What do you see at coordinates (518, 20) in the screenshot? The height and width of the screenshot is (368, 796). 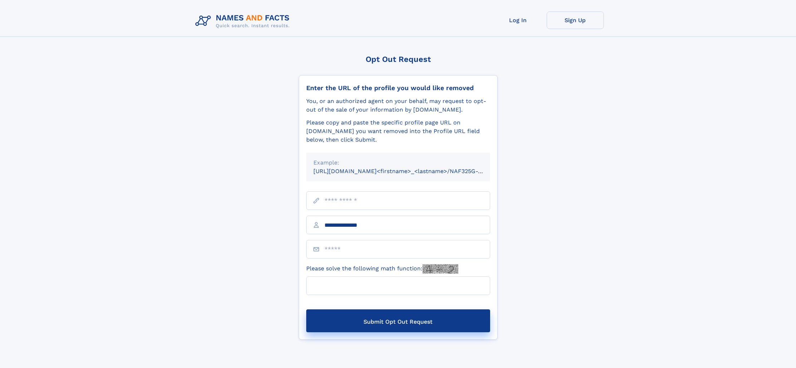 I see `a: Log In` at bounding box center [518, 20].